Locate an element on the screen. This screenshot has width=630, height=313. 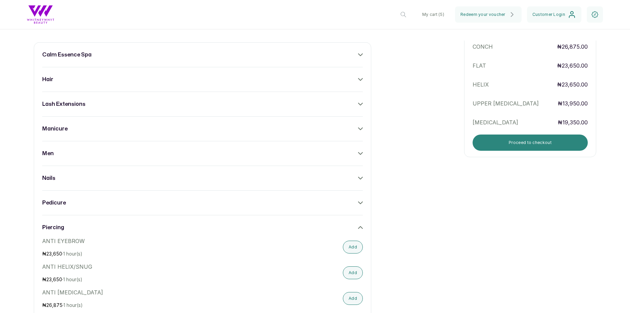
h3: lash extensions is located at coordinates (64, 104).